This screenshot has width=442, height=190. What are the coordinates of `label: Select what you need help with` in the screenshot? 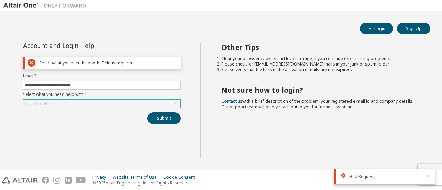 It's located at (102, 95).